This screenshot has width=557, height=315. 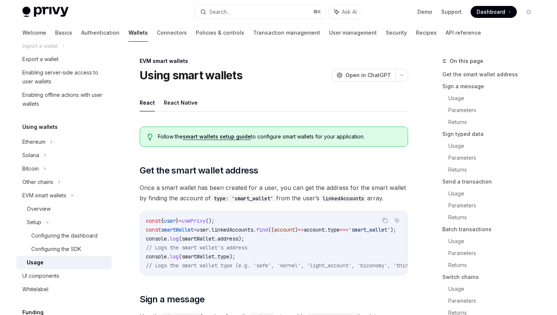 What do you see at coordinates (493, 12) in the screenshot?
I see `a: Dashboard` at bounding box center [493, 12].